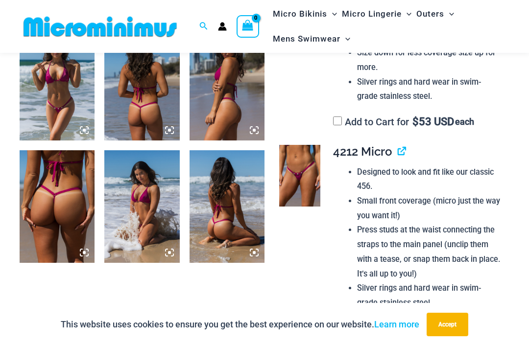  What do you see at coordinates (429, 60) in the screenshot?
I see `li: Size down for less coverage size up for more.` at bounding box center [429, 60].